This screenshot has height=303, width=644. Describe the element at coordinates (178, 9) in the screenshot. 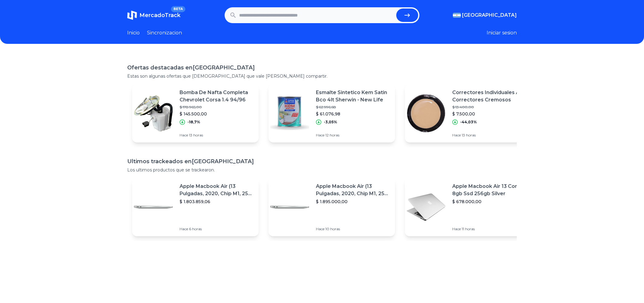

I see `span: BETA` at that location.